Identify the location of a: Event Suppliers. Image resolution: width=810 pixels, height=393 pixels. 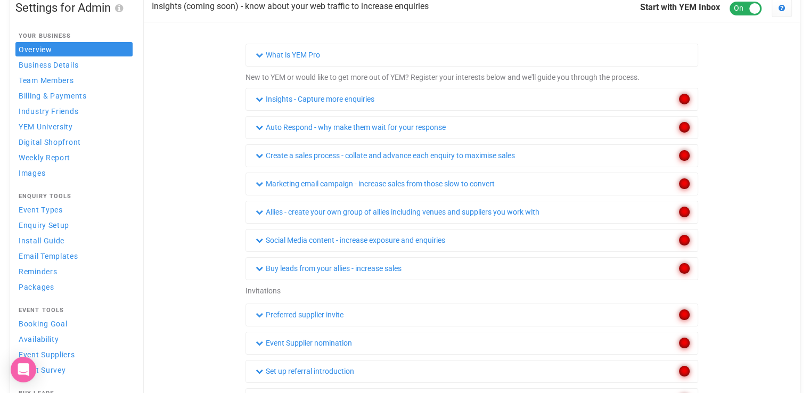
(74, 354).